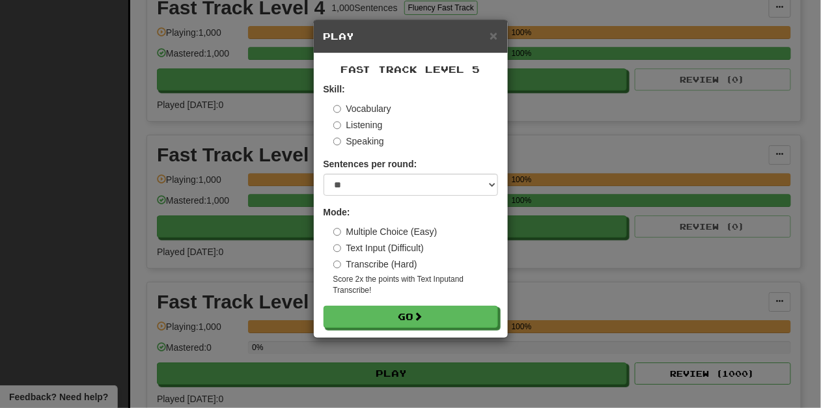  What do you see at coordinates (375, 264) in the screenshot?
I see `label: Transcribe (Hard)` at bounding box center [375, 264].